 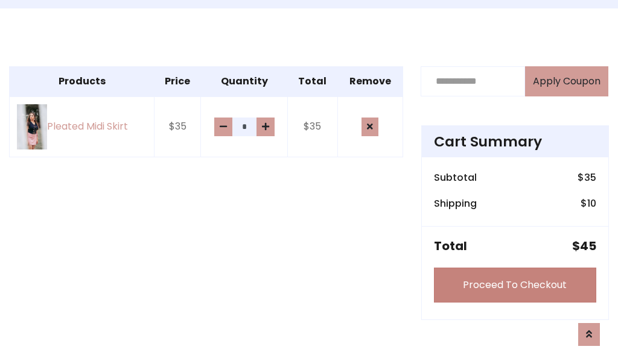 What do you see at coordinates (370, 81) in the screenshot?
I see `th: Remove` at bounding box center [370, 81].